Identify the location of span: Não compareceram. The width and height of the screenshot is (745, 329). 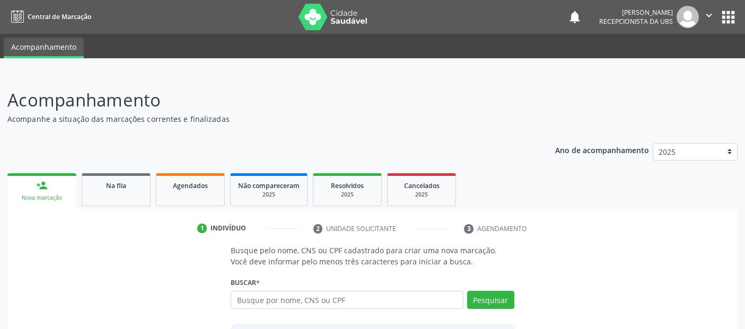
(269, 185).